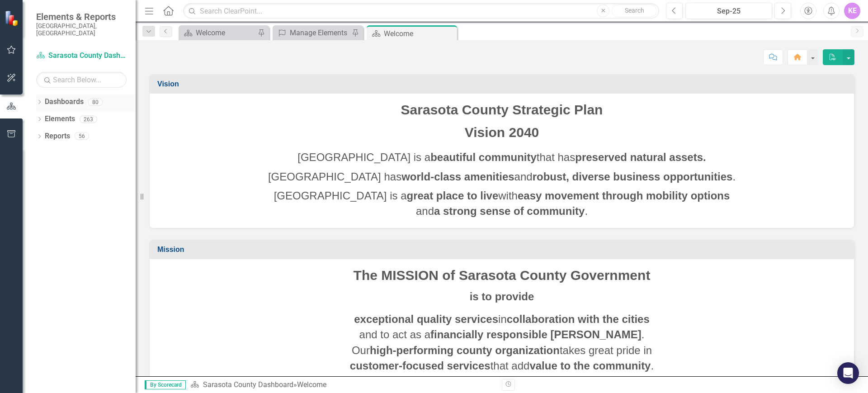 The height and width of the screenshot is (393, 868). Describe the element at coordinates (729, 11) in the screenshot. I see `button: Sep-25` at that location.